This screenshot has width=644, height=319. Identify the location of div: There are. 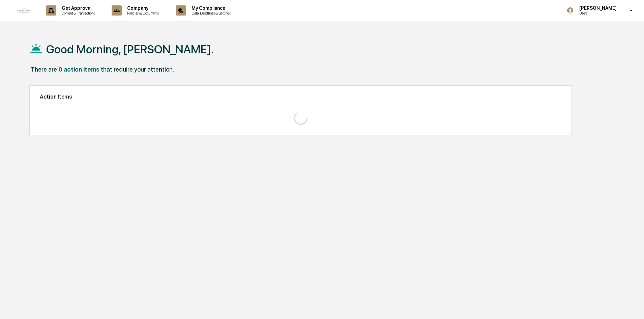
(44, 69).